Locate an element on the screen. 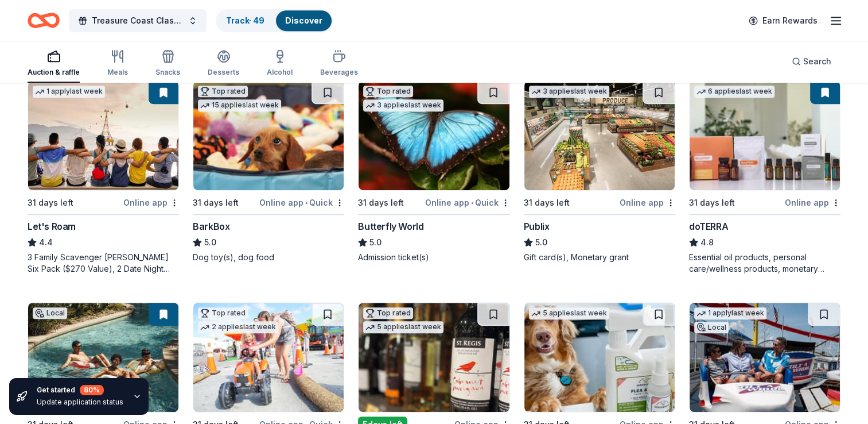 The image size is (868, 424). span: Treasure Coast Classical Academy Casino Night is located at coordinates (138, 20).